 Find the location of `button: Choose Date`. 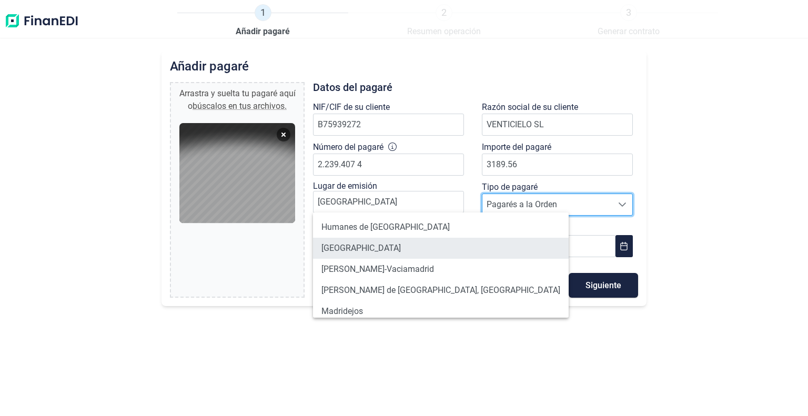

button: Choose Date is located at coordinates (624, 246).